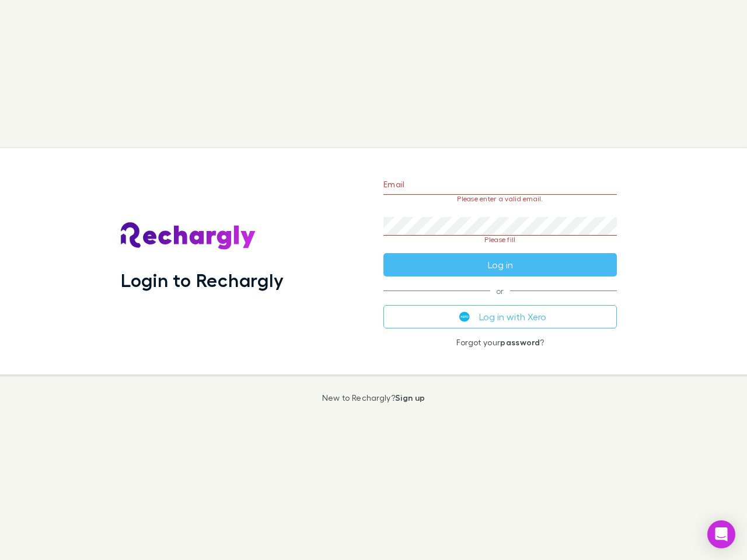 This screenshot has width=747, height=560. Describe the element at coordinates (500, 265) in the screenshot. I see `button: Log in` at that location.